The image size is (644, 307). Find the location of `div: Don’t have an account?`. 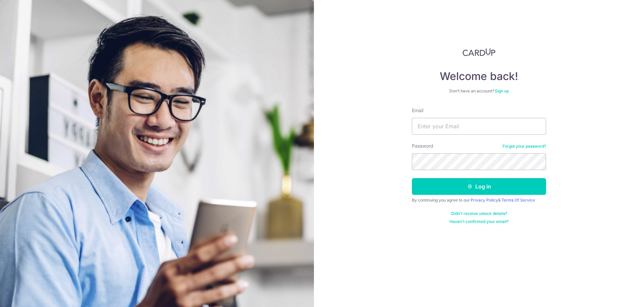

div: Don’t have an account? is located at coordinates (479, 91).